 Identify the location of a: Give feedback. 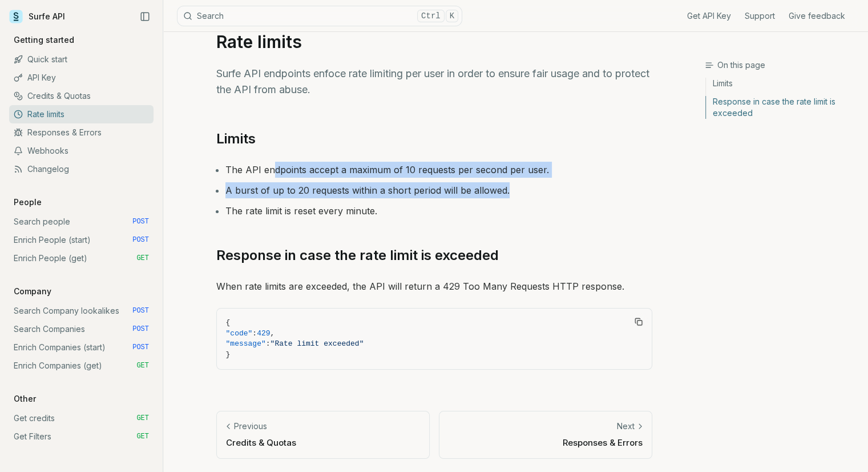
(817, 16).